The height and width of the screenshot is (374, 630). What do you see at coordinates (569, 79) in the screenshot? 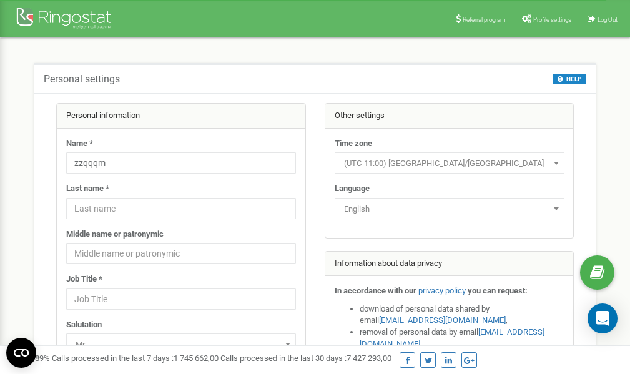
I see `button: HELP` at bounding box center [569, 79].